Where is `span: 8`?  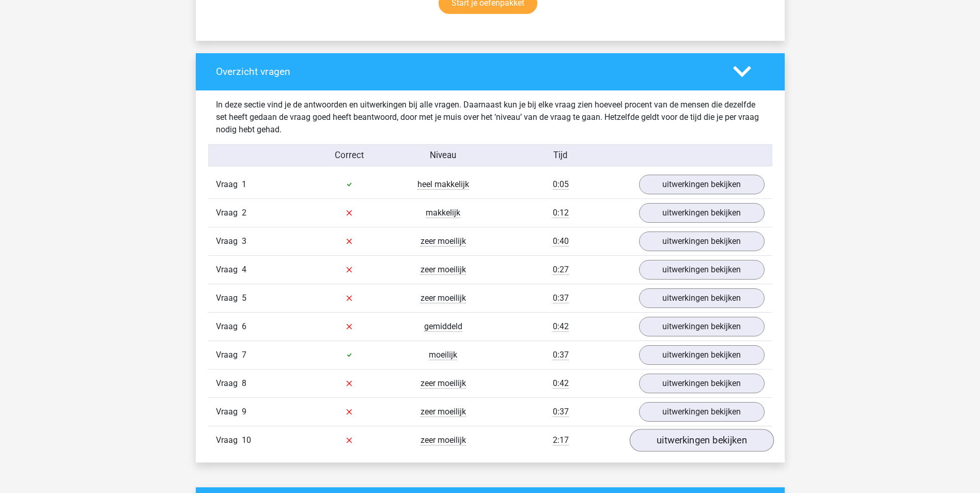
span: 8 is located at coordinates (244, 383).